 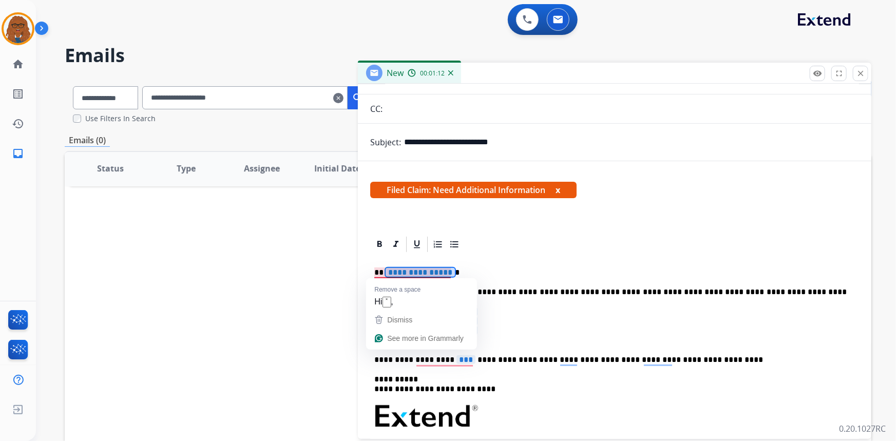 What do you see at coordinates (380, 245) in the screenshot?
I see `div: Bold` at bounding box center [380, 245].